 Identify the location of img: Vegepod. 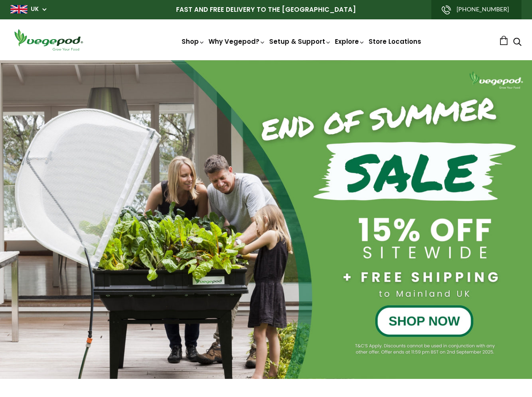
(48, 39).